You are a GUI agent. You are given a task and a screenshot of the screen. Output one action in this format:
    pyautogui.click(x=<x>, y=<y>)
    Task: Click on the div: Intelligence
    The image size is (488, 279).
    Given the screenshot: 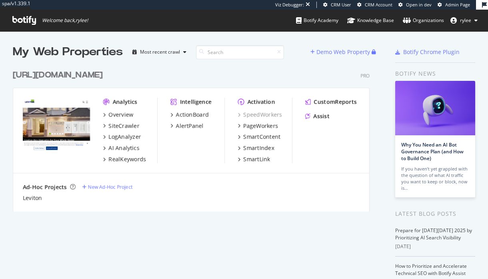 What is the action you would take?
    pyautogui.click(x=196, y=102)
    